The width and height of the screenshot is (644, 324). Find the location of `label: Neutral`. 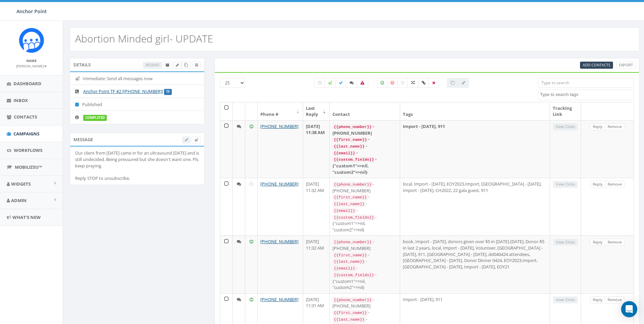

label: Neutral is located at coordinates (403, 83).